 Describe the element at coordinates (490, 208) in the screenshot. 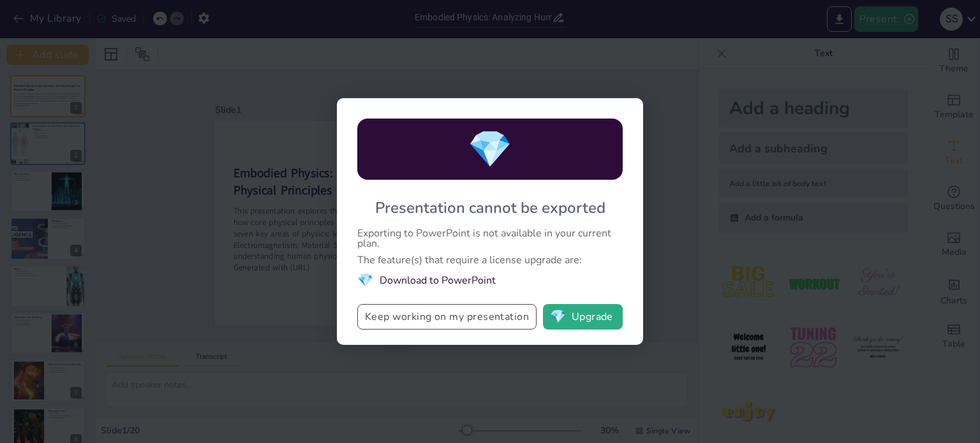

I see `div: Presentation cannot be exported` at that location.